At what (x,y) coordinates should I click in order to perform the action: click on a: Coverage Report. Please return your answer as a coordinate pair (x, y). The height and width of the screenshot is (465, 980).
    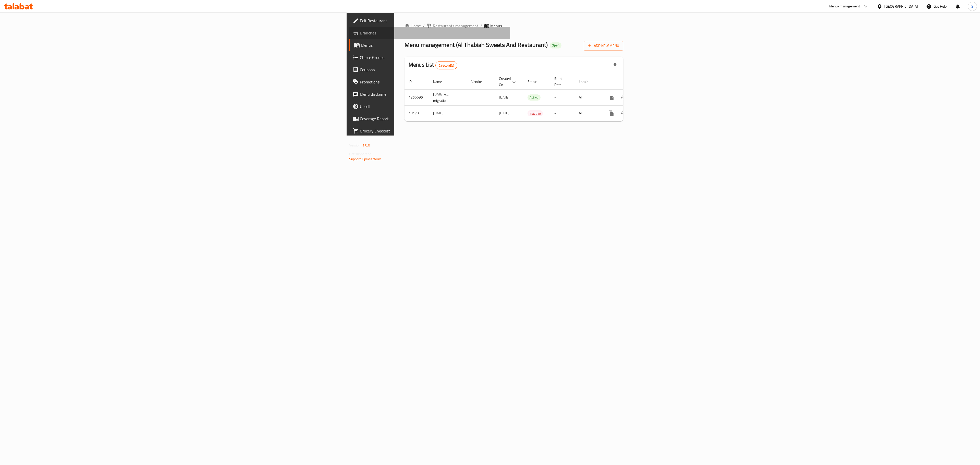
    Looking at the image, I should click on (429, 118).